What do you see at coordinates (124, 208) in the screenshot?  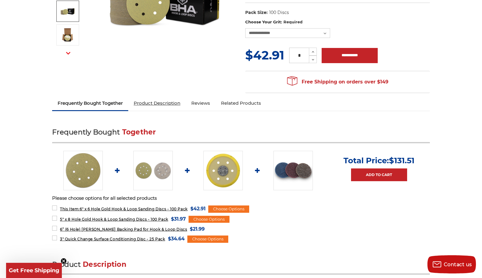 I see `span: 6" x 6 Hole Gold Hook & Loop Sanding Discs - 100 Pack` at bounding box center [124, 208].